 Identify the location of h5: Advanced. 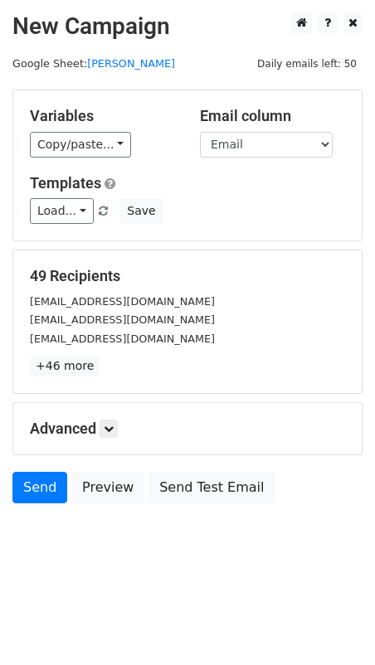
(187, 429).